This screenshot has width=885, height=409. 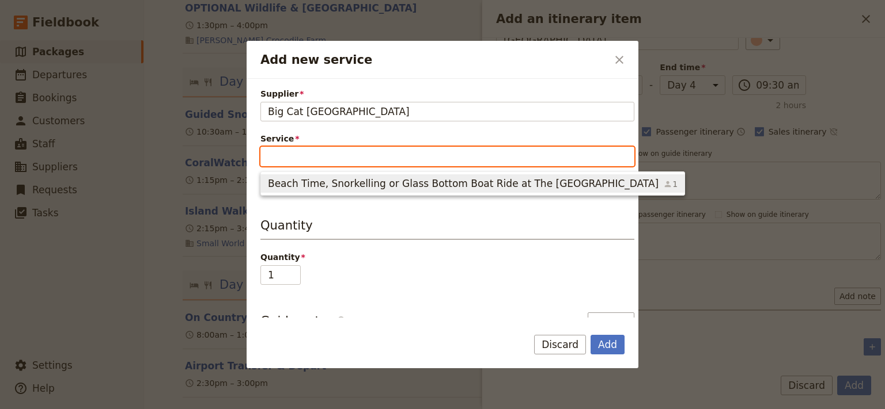 What do you see at coordinates (447, 257) in the screenshot?
I see `span: Quantity` at bounding box center [447, 257].